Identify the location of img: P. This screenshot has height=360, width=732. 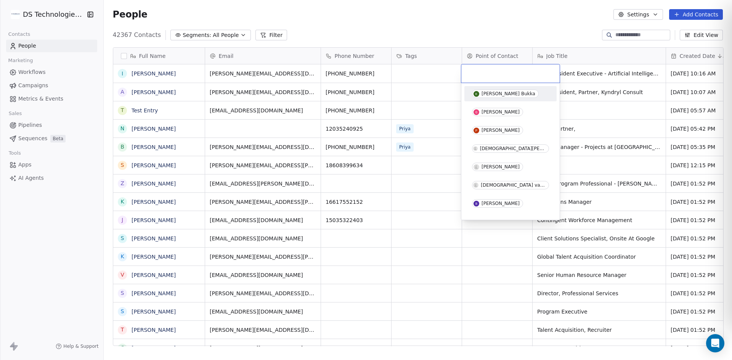
(476, 130).